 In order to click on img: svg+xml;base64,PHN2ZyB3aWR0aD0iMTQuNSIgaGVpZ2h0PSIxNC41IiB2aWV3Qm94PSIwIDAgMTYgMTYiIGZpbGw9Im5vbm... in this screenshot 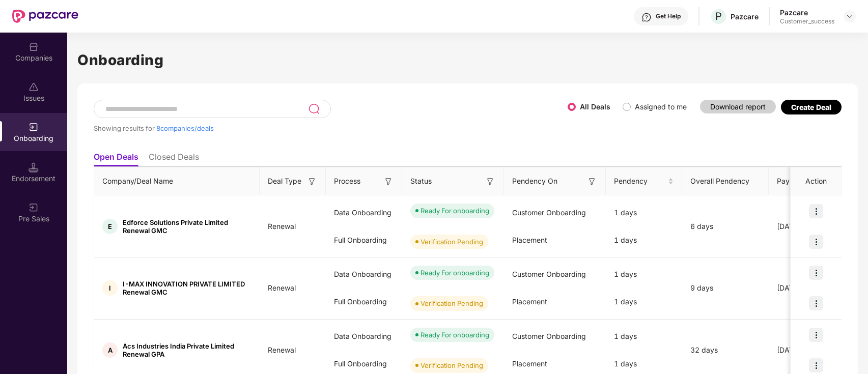, I will do `click(33, 168)`.